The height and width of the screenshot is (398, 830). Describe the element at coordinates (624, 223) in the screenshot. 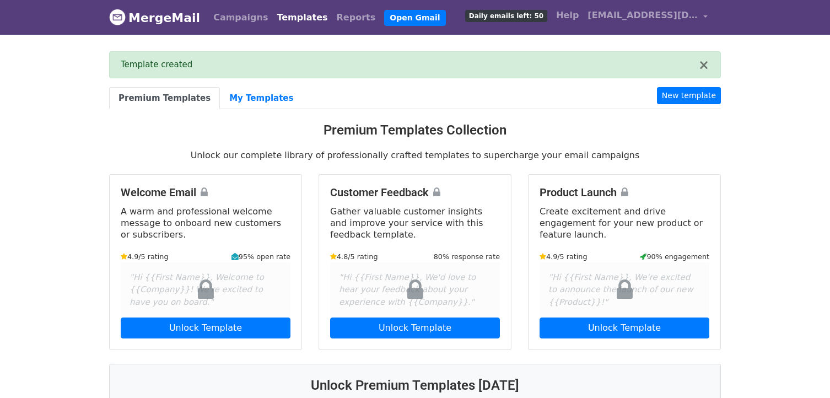

I see `p: Create excitement and drive engagement for your new product or feature launch.` at that location.